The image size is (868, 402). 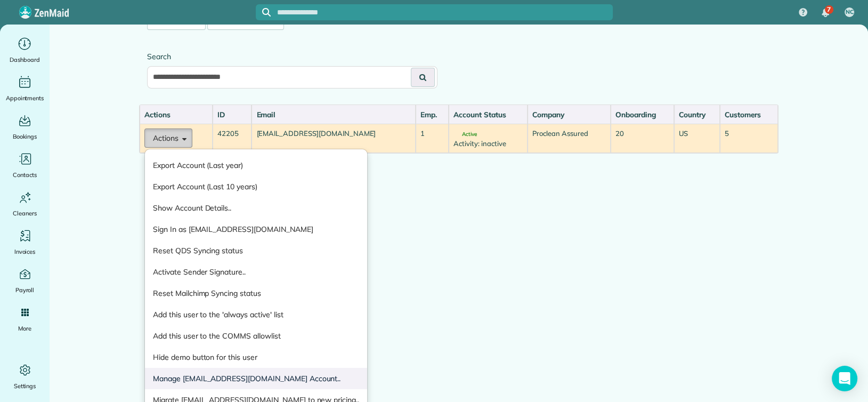 I want to click on button: Actions, so click(x=168, y=138).